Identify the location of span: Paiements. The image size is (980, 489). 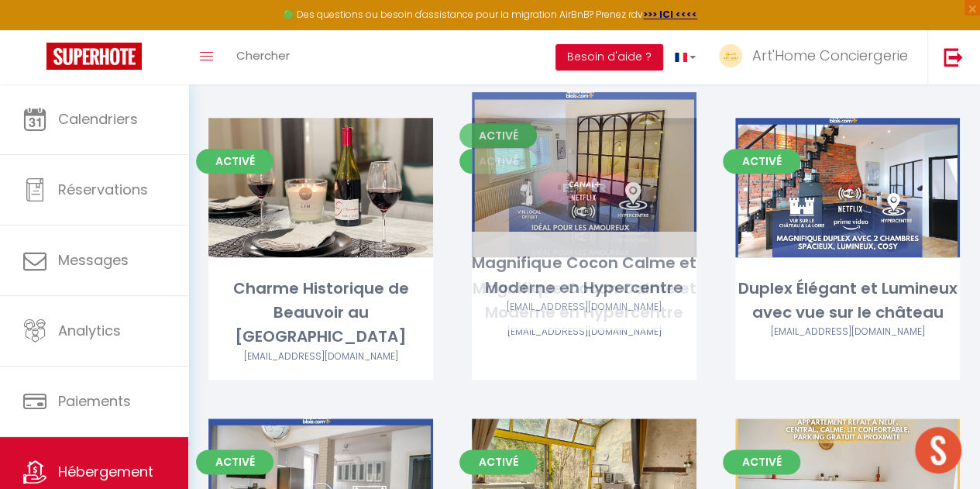
(94, 401).